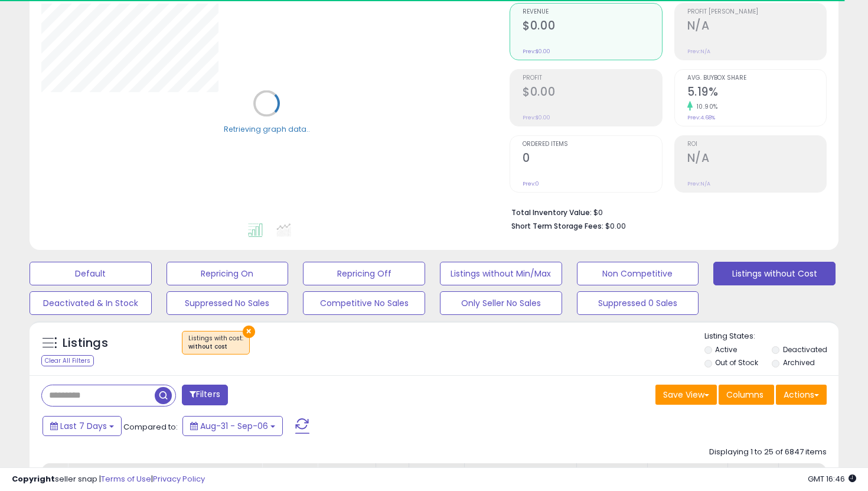 This screenshot has height=491, width=868. I want to click on h2: 5.19%, so click(757, 93).